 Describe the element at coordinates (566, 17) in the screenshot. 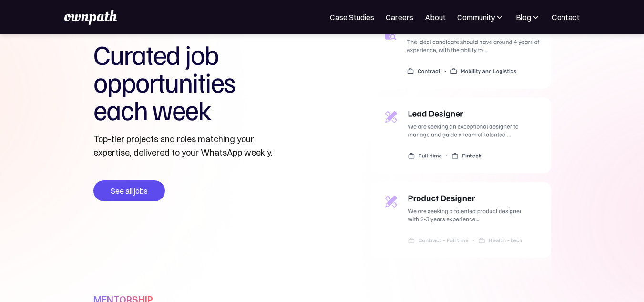

I see `a: Contact` at that location.